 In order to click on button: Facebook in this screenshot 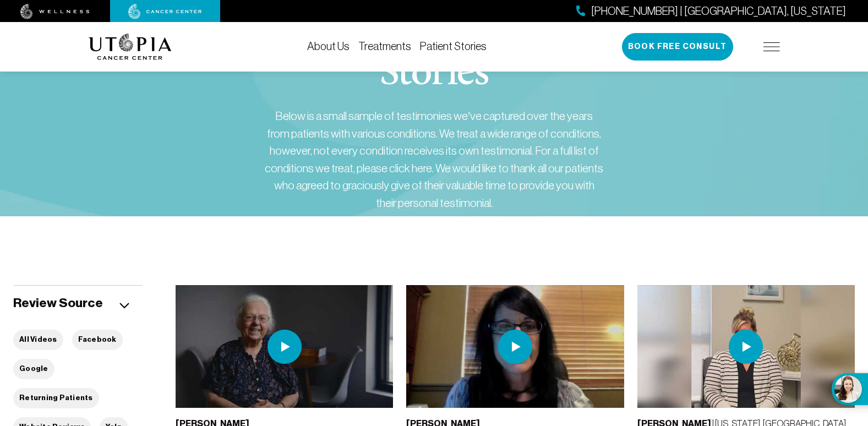, I will do `click(97, 339)`.